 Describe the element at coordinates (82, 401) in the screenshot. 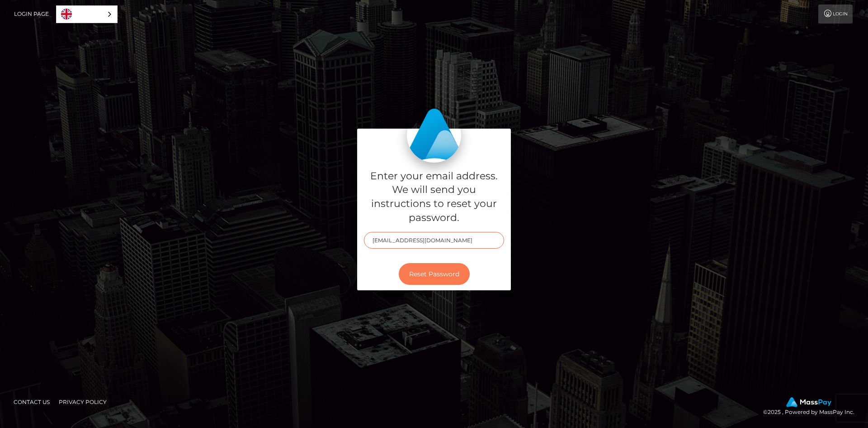

I see `a: Privacy Policy` at that location.